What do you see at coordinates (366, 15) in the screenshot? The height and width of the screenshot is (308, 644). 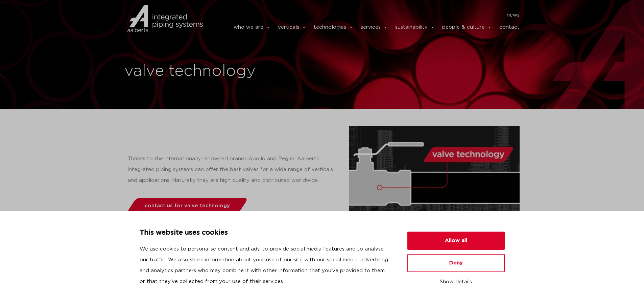 I see `nav: Menu` at bounding box center [366, 15].